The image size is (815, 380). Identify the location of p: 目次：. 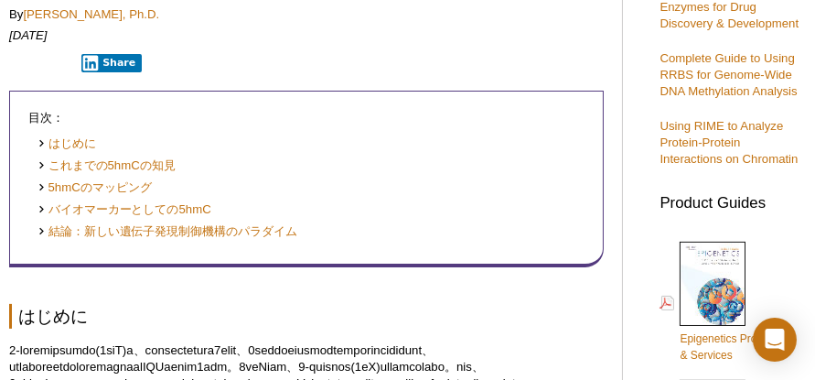
(306, 118).